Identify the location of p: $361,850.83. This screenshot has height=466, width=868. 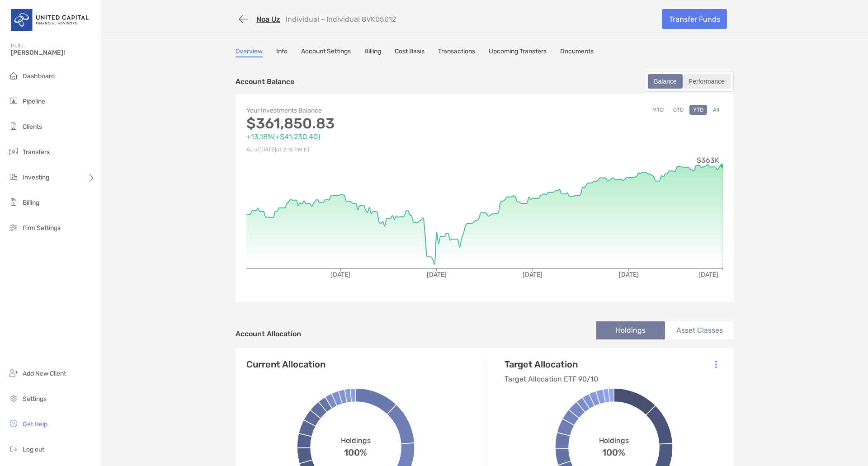
(365, 123).